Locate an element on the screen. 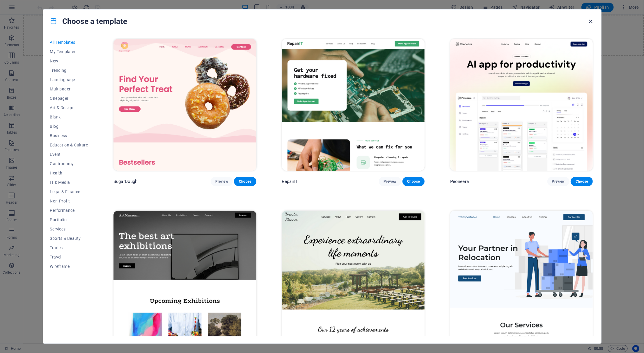  button: Blank is located at coordinates (69, 117).